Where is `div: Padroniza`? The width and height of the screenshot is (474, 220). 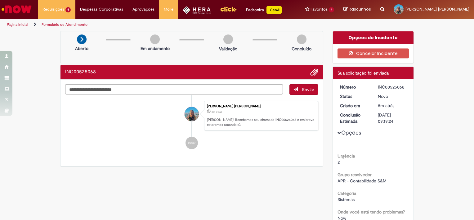
div: Padroniza is located at coordinates (264, 10).